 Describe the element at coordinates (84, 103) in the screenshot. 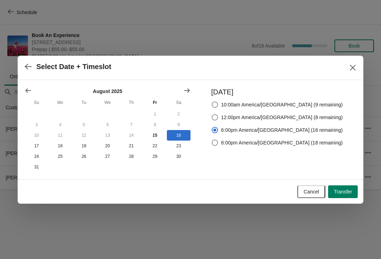

I see `th: Tuesday` at that location.